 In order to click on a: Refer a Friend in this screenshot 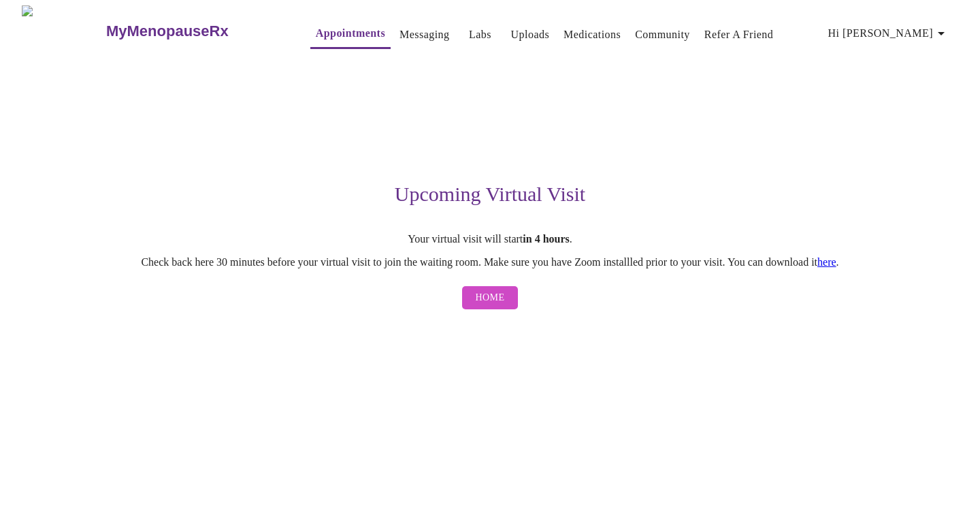, I will do `click(739, 35)`.